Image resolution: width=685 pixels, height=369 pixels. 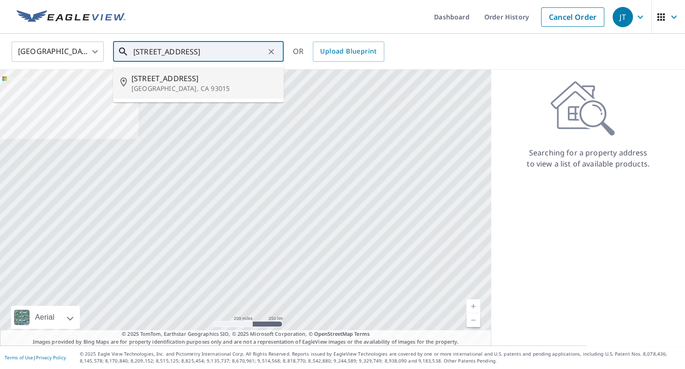 I want to click on p: Searching for a property address to view a list of available products., so click(x=588, y=158).